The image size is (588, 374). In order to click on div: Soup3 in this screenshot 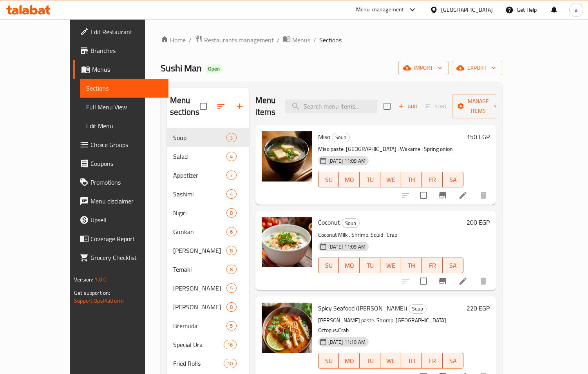, I will do `click(208, 138)`.